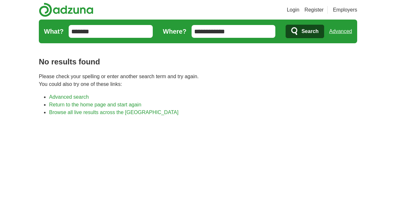  What do you see at coordinates (66, 10) in the screenshot?
I see `img: Adzuna logo` at bounding box center [66, 10].